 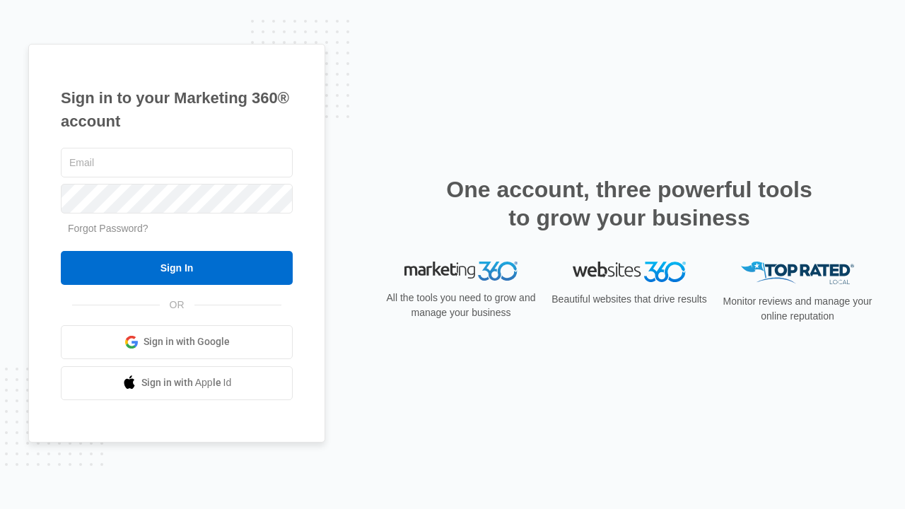 I want to click on img: Top Rated Local, so click(x=798, y=273).